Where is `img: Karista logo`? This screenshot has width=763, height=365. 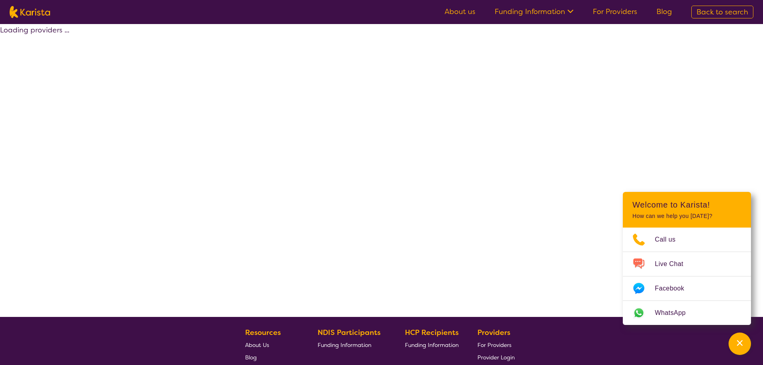
img: Karista logo is located at coordinates (30, 12).